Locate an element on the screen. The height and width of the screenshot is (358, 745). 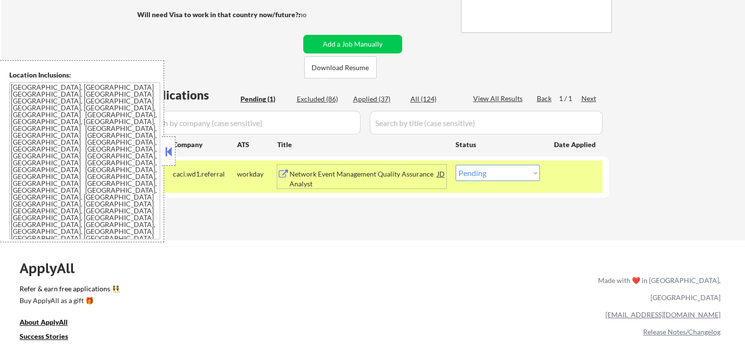
div: Back is located at coordinates (545, 98).